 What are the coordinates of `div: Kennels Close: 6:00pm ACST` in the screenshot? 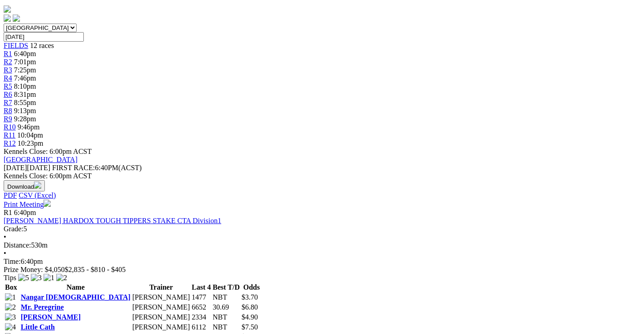 It's located at (322, 176).